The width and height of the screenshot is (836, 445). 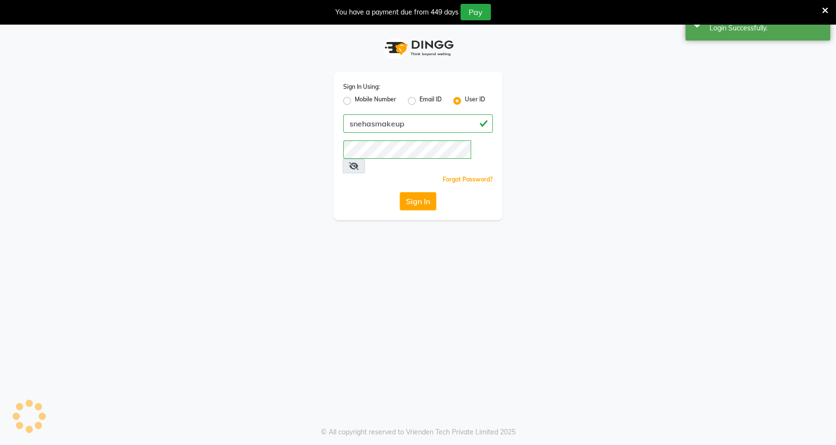 What do you see at coordinates (766, 28) in the screenshot?
I see `div: Login Successfully.` at bounding box center [766, 28].